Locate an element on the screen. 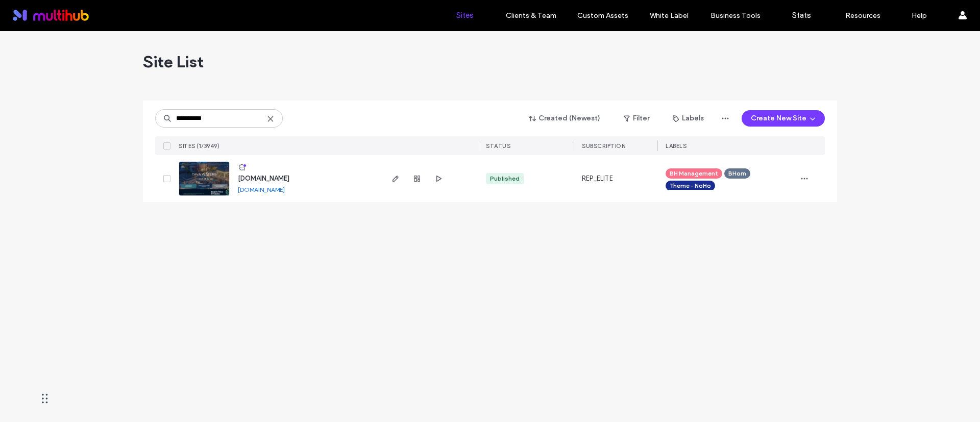  span: Help is located at coordinates (33, 12).